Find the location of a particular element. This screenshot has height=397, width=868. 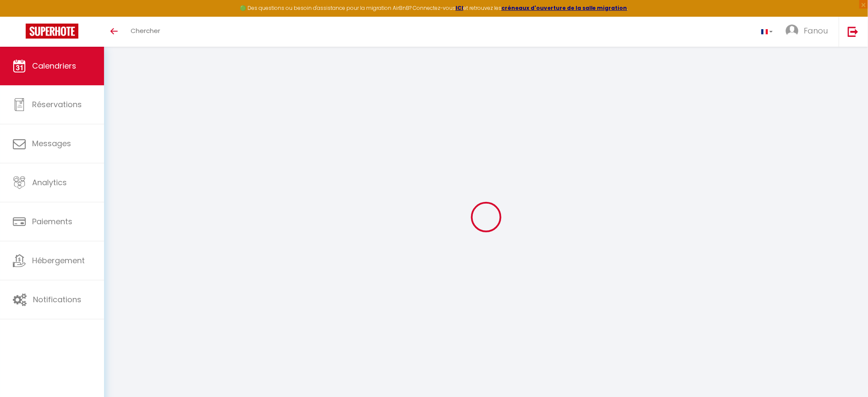

strong: ICI is located at coordinates (460, 8).